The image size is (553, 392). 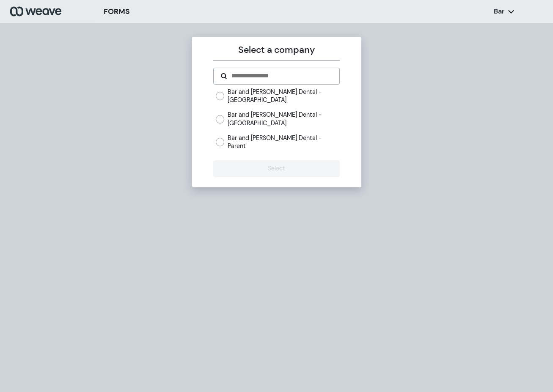 What do you see at coordinates (276, 50) in the screenshot?
I see `p: Select a company` at bounding box center [276, 50].